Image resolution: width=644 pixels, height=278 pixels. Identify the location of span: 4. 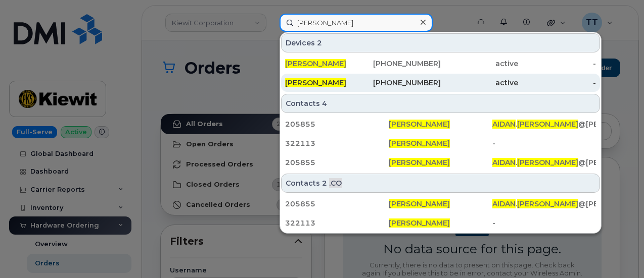
(325, 103).